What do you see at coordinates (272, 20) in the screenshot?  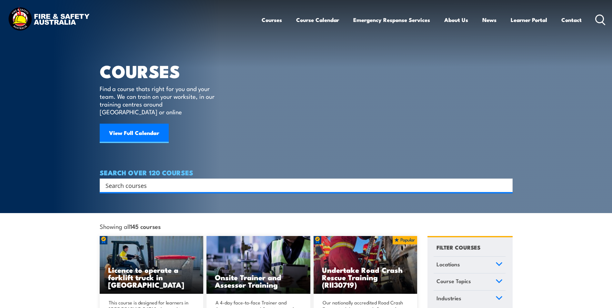 I see `a: Courses` at bounding box center [272, 20].